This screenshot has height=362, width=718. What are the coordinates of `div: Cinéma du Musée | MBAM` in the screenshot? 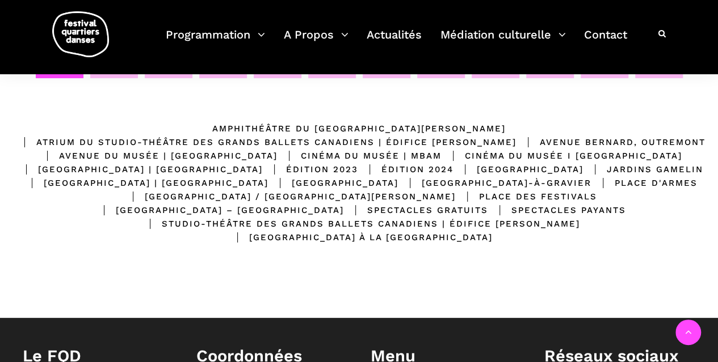 It's located at (359, 156).